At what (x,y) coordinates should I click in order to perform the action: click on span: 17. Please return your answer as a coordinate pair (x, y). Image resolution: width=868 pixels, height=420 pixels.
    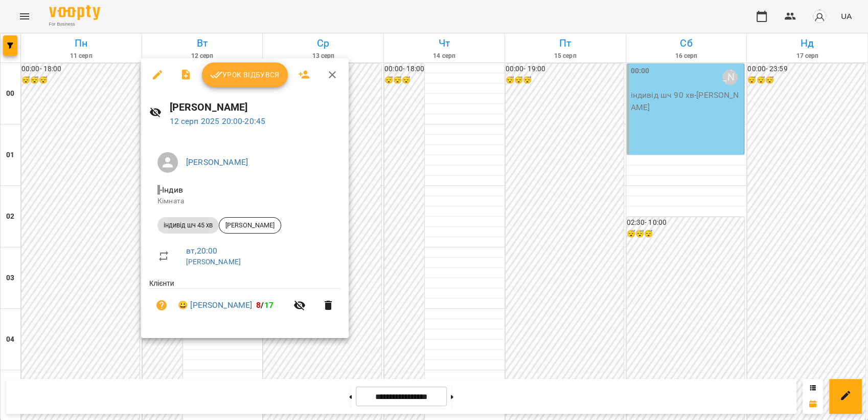
    Looking at the image, I should click on (269, 305).